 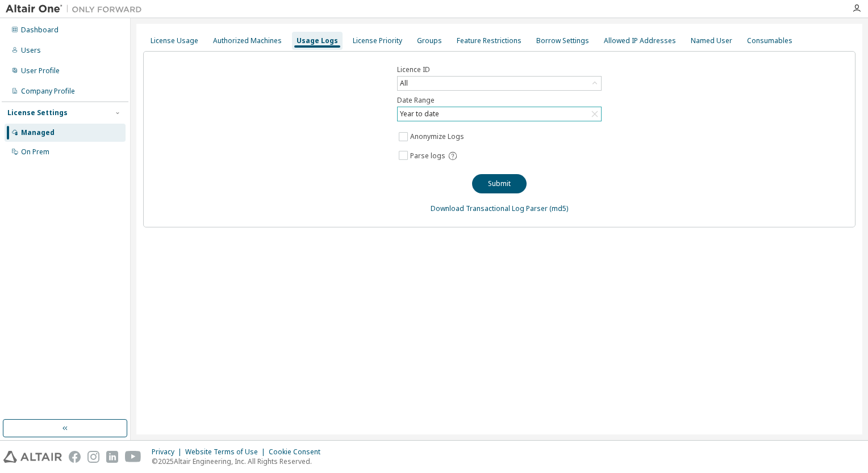 I want to click on span: Parse logs, so click(x=428, y=156).